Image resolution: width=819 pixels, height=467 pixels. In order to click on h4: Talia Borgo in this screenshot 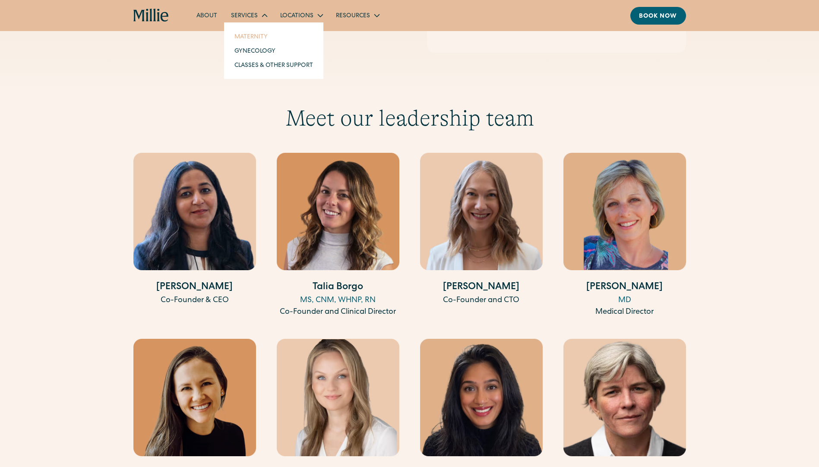, I will do `click(338, 287)`.